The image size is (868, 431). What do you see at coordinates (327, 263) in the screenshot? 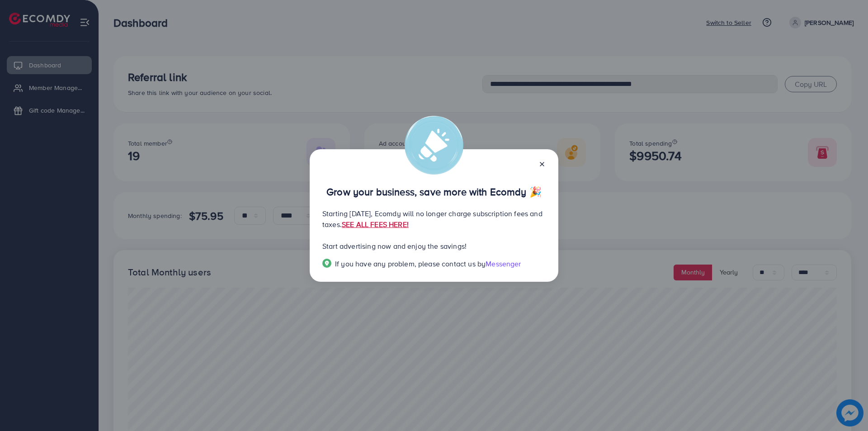
I see `img: Popup guide` at bounding box center [327, 263].